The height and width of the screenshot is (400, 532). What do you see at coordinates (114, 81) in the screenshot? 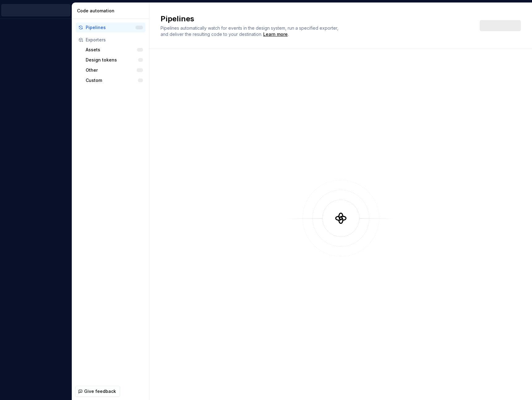
I see `button: Custom` at bounding box center [114, 81].